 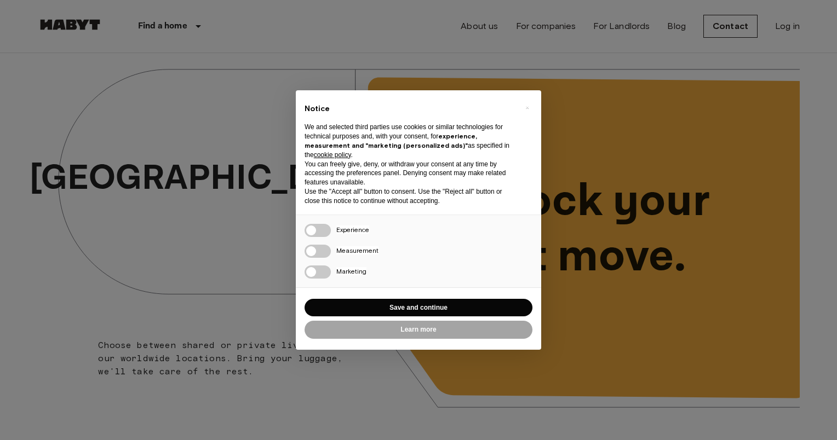 I want to click on button: Learn more, so click(x=418, y=330).